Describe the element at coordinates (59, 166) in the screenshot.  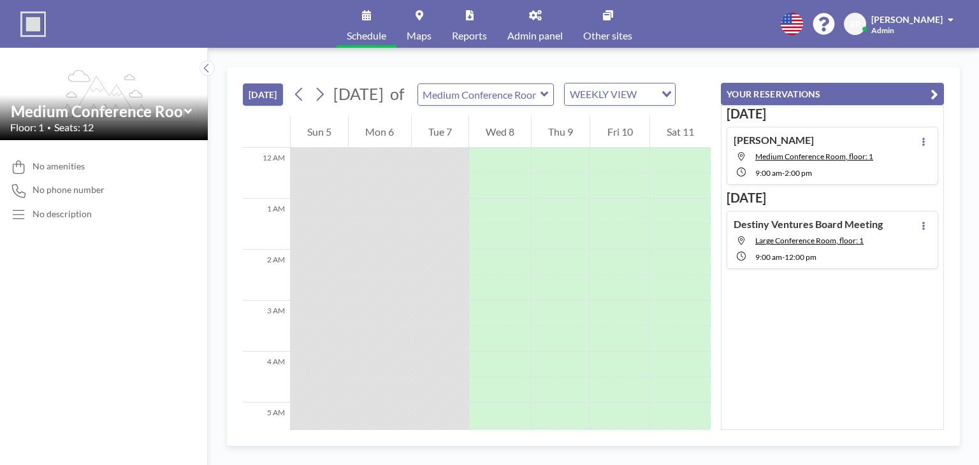
I see `span: No amenities` at that location.